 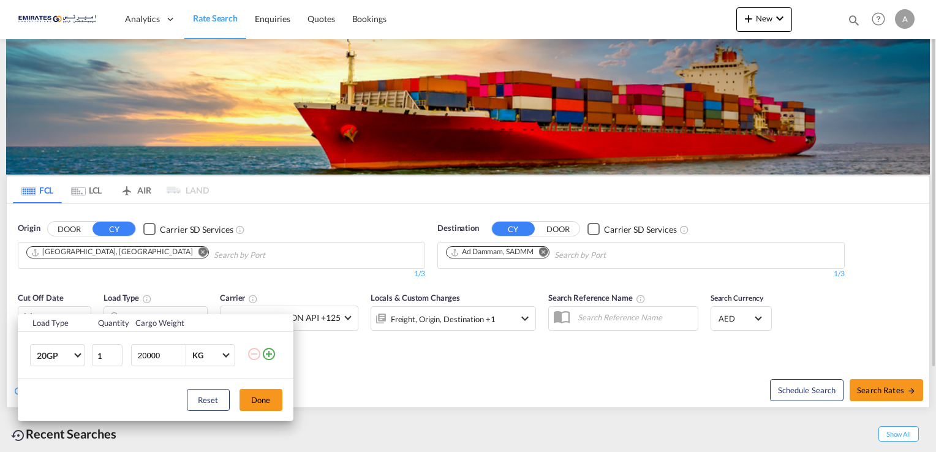 What do you see at coordinates (58, 355) in the screenshot?
I see `md-select: Choose: 20GP` at bounding box center [58, 355].